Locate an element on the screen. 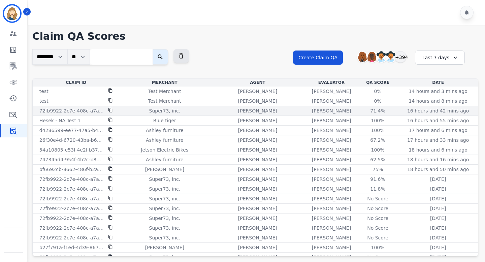 The image size is (485, 262). button: Create Claim QA is located at coordinates (318, 58).